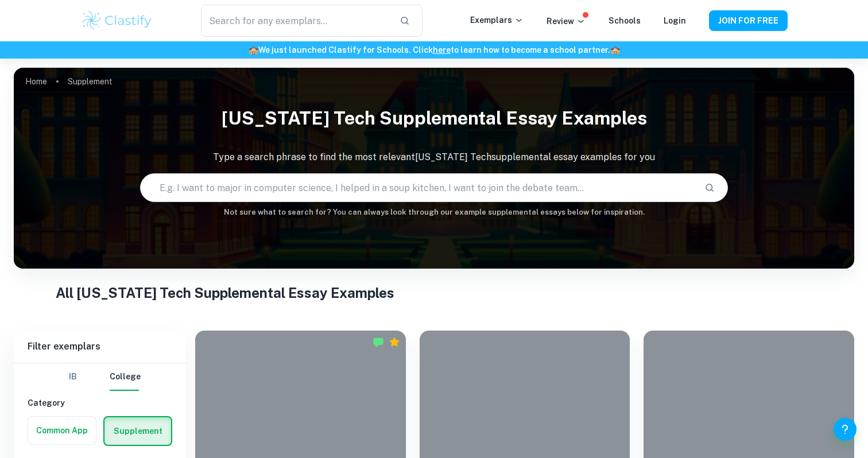 The height and width of the screenshot is (458, 868). I want to click on button: Common App, so click(62, 431).